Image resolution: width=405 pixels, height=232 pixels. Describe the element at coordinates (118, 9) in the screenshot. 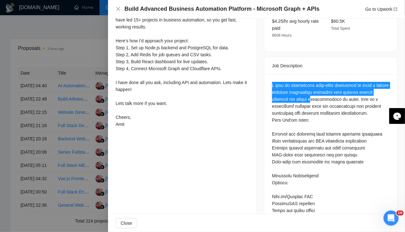

I see `span: close` at that location.